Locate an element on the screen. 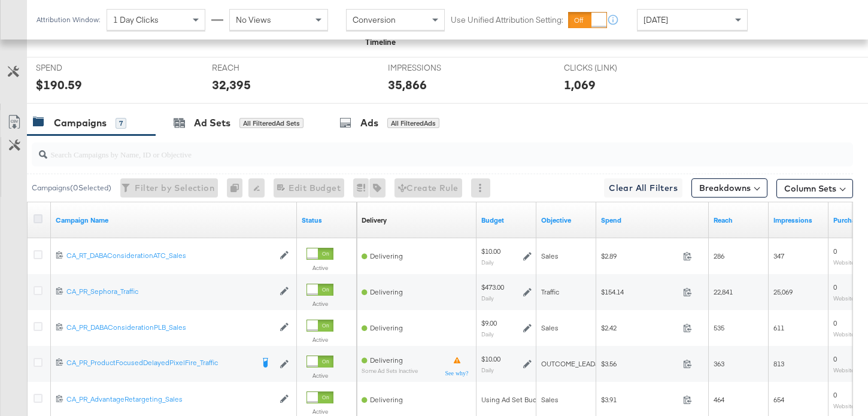 This screenshot has height=416, width=868. span: $154.14 is located at coordinates (639, 291).